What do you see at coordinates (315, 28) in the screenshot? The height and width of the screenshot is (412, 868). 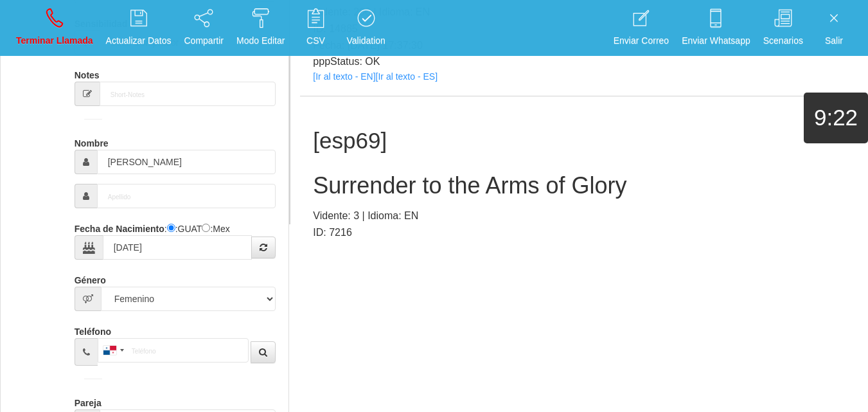 I see `a: CSV` at bounding box center [315, 28].